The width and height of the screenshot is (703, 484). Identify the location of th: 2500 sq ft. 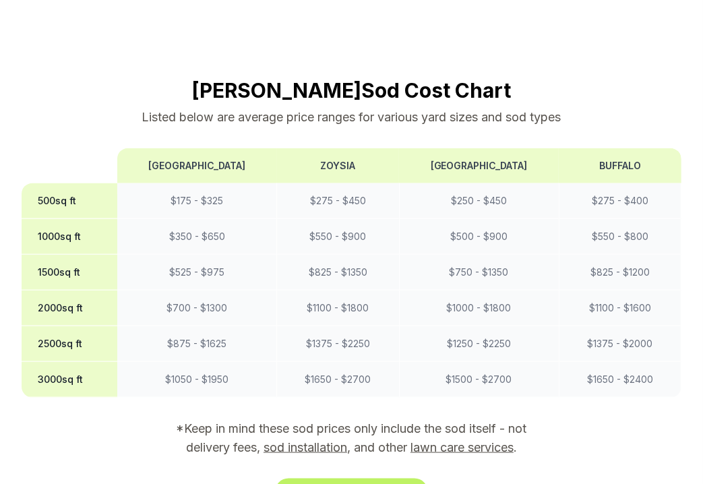
(69, 344).